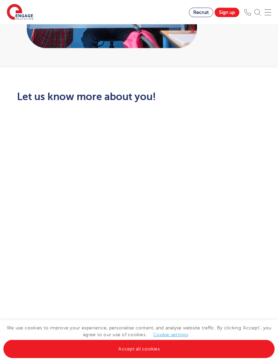  I want to click on span: We use cookies to improve your experience, personalise content, and analyse website traffic. By c..., so click(139, 339).